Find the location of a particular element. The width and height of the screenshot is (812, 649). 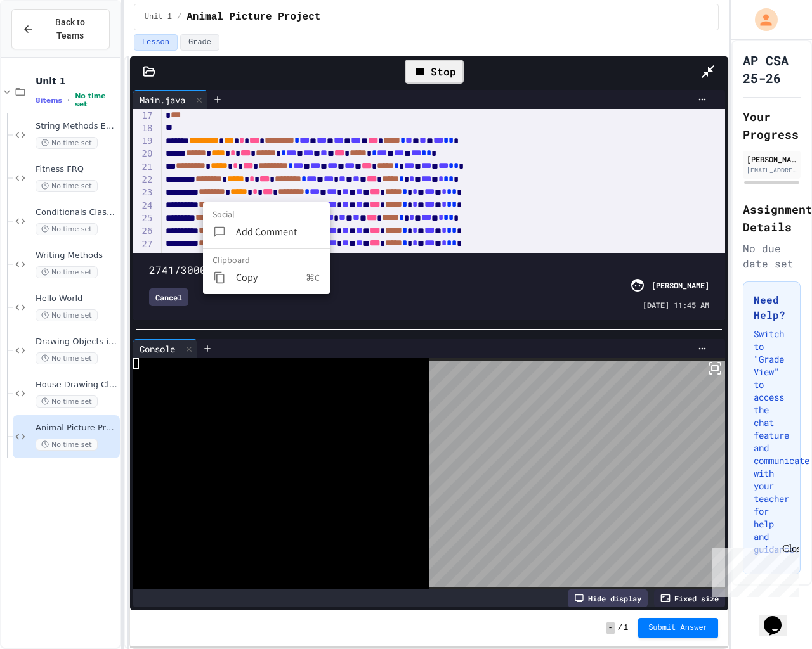

p: ⌘C is located at coordinates (313, 278).